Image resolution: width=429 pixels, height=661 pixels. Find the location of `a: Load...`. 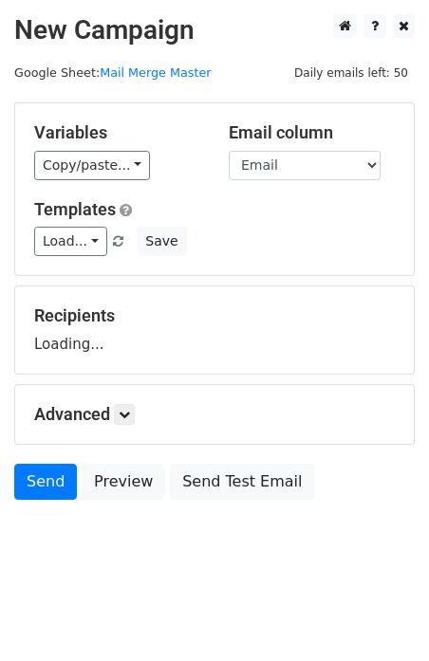

a: Load... is located at coordinates (70, 241).